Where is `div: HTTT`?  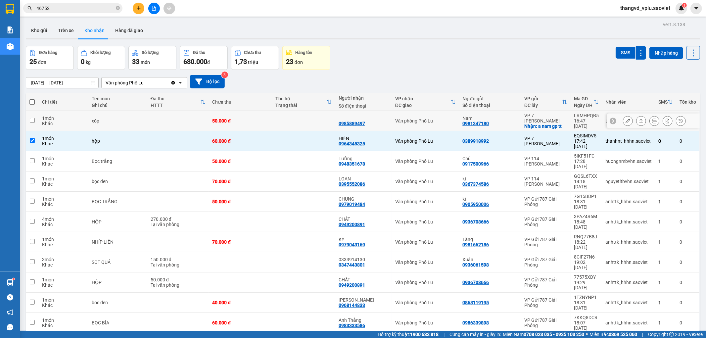
div: HTTT is located at coordinates (175, 105).